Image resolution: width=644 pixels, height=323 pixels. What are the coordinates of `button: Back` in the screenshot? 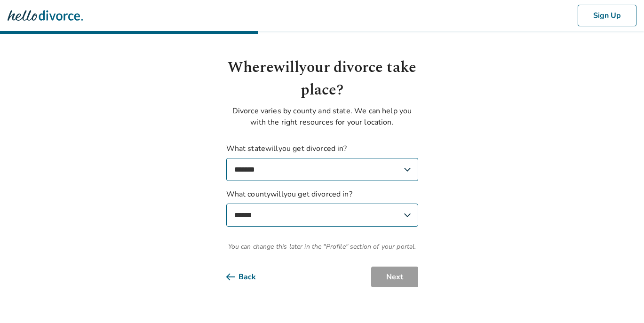 It's located at (249, 277).